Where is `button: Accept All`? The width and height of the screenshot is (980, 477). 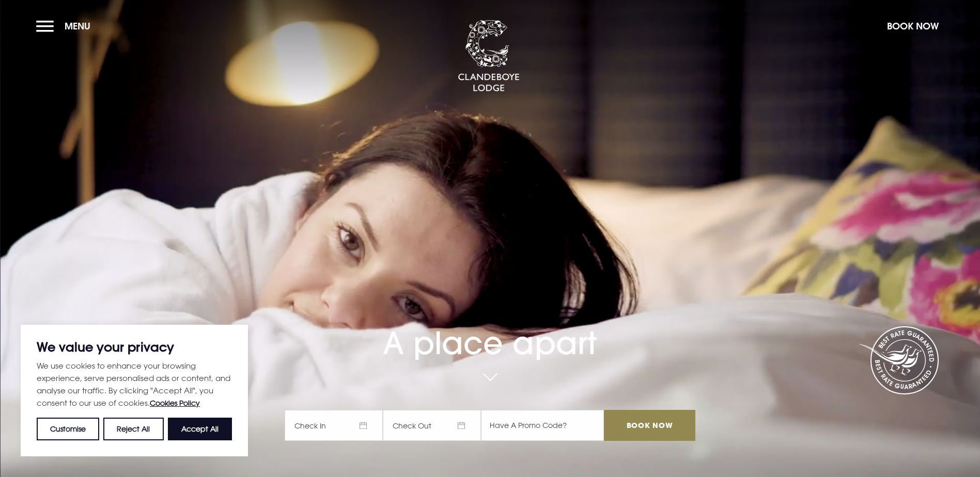
button: Accept All is located at coordinates (200, 429).